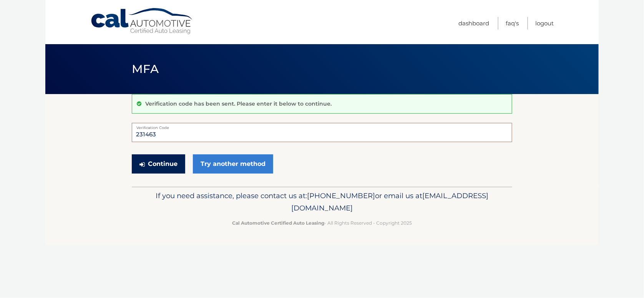  I want to click on span: MFA, so click(145, 69).